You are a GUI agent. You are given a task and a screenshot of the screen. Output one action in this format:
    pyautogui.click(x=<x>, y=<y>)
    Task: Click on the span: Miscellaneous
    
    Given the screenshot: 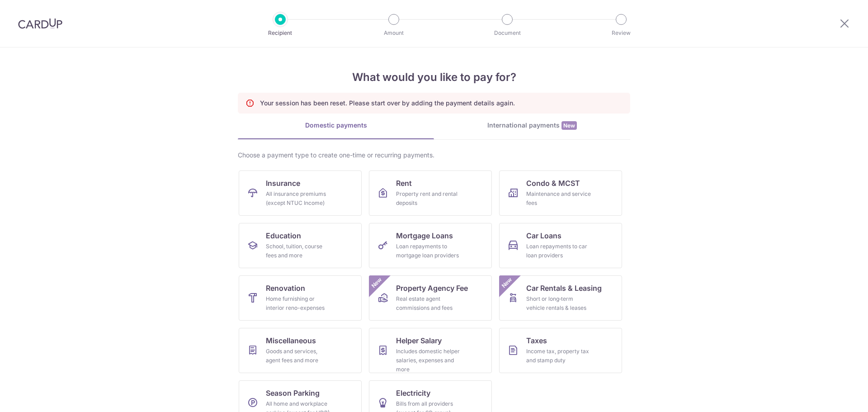 What is the action you would take?
    pyautogui.click(x=291, y=340)
    